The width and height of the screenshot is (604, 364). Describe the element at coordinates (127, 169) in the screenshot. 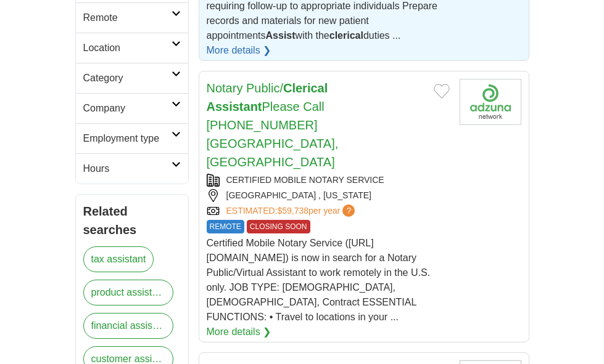

I see `h2: Hours` at that location.